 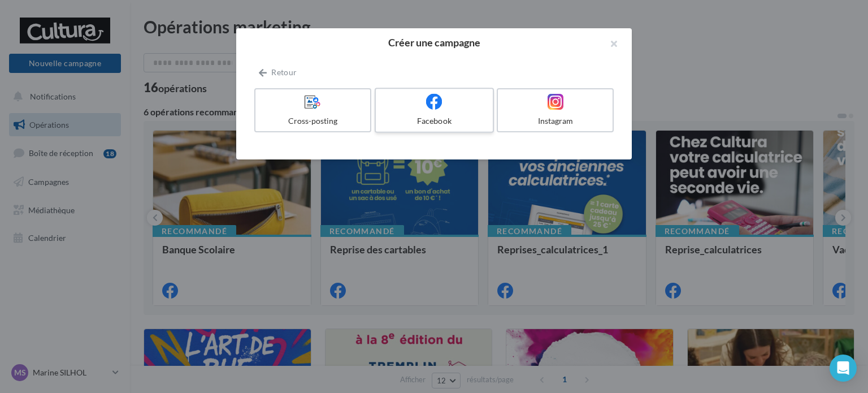 What do you see at coordinates (434, 121) in the screenshot?
I see `div: Facebook` at bounding box center [434, 121].